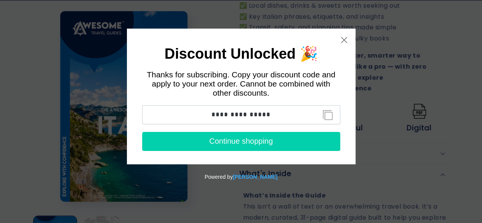 The image size is (482, 223). What do you see at coordinates (328, 115) in the screenshot?
I see `button: Copy discount code to clipboard` at bounding box center [328, 115].